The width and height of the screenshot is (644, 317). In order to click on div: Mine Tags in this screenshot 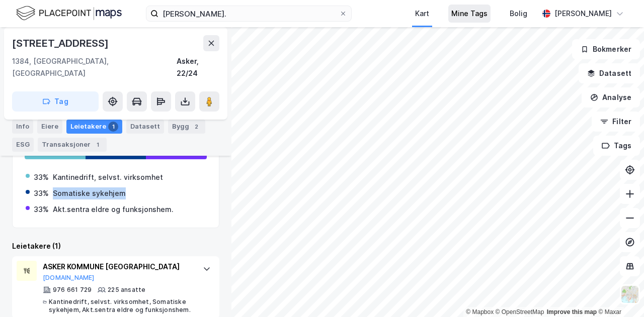, I will do `click(470, 13)`.